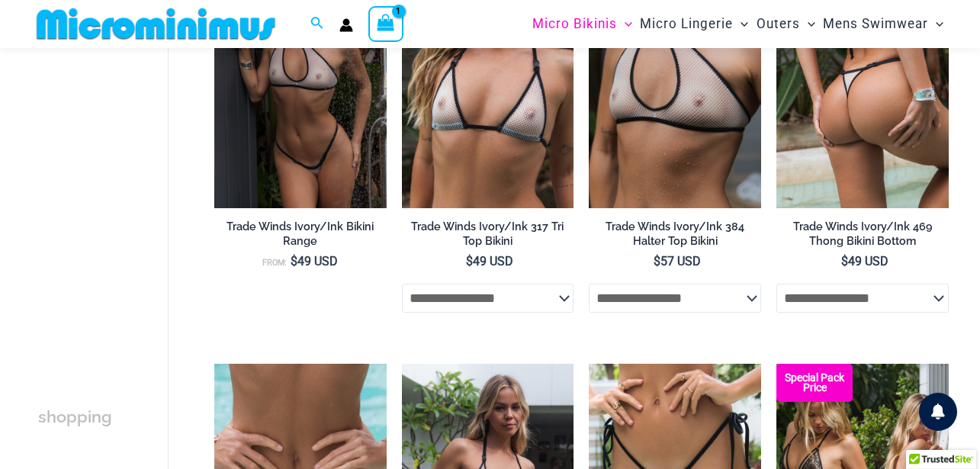 The width and height of the screenshot is (980, 469). What do you see at coordinates (677, 260) in the screenshot?
I see `bdi: 57 USD` at bounding box center [677, 260].